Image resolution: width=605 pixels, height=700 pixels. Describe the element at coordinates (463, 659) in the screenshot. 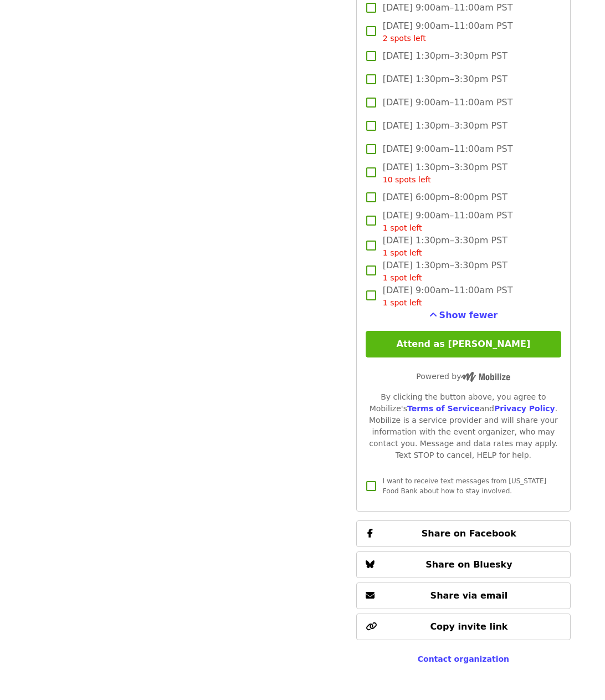

I see `span: Contact organization` at that location.